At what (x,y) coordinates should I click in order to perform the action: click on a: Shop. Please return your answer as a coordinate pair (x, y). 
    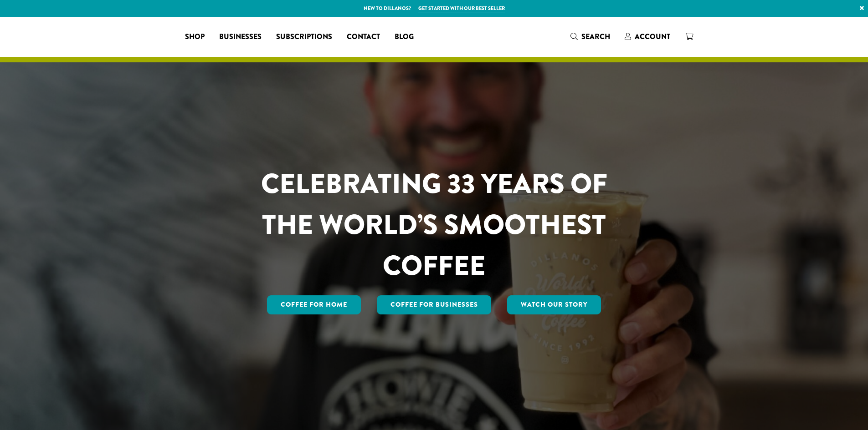
    Looking at the image, I should click on (195, 37).